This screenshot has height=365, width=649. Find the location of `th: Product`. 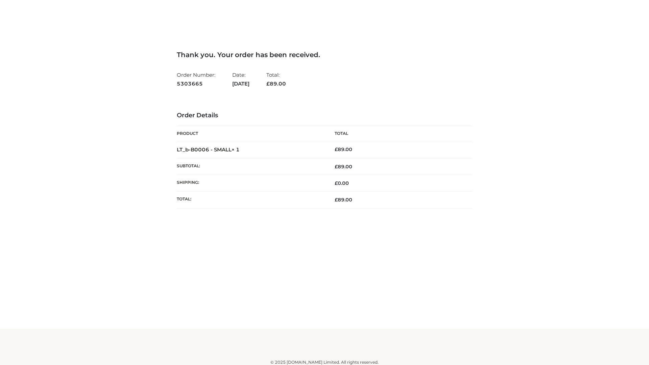

th: Product is located at coordinates (251, 134).